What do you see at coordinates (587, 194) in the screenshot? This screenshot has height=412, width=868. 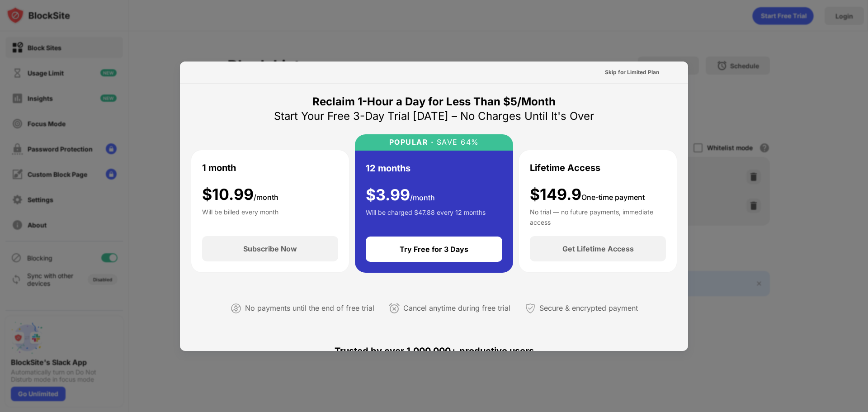 I see `div: $149.9` at bounding box center [587, 194].